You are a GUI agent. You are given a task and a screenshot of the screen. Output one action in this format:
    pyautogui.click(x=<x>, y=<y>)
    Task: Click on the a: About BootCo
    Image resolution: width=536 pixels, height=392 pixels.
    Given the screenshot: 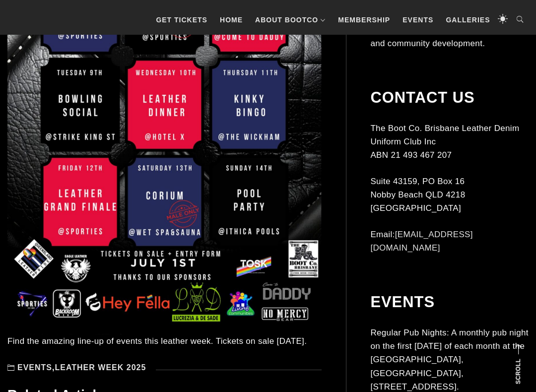 What is the action you would take?
    pyautogui.click(x=290, y=20)
    